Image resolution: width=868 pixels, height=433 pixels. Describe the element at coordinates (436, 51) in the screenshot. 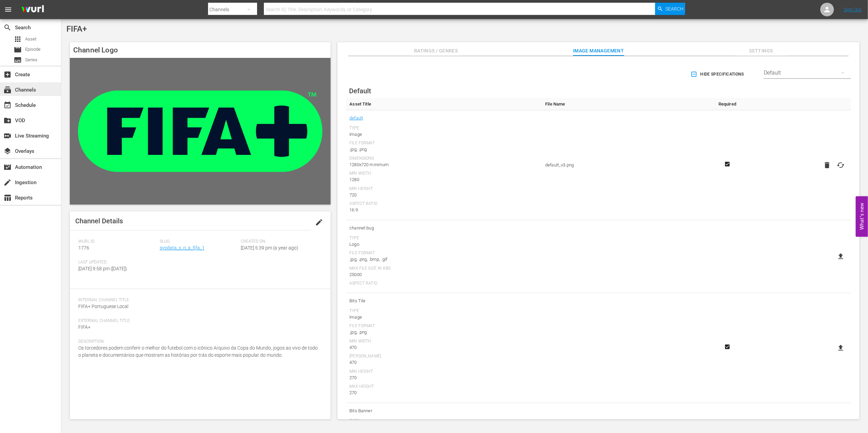

I see `span: Ratings / Genres` at that location.